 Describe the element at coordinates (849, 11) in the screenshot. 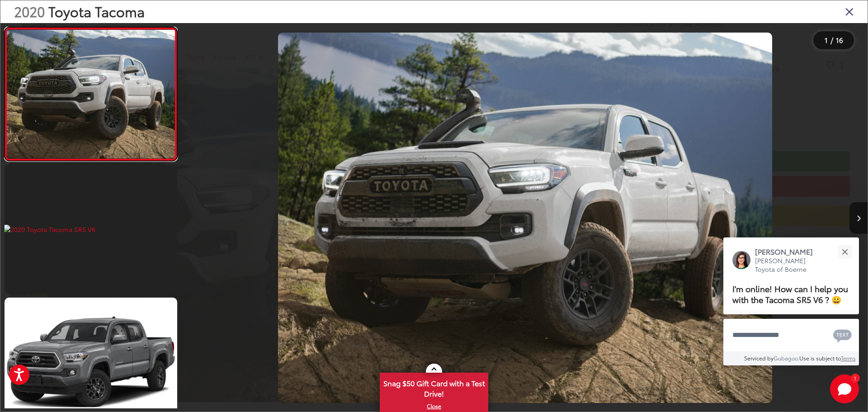

I see `i: Close gallery` at that location.